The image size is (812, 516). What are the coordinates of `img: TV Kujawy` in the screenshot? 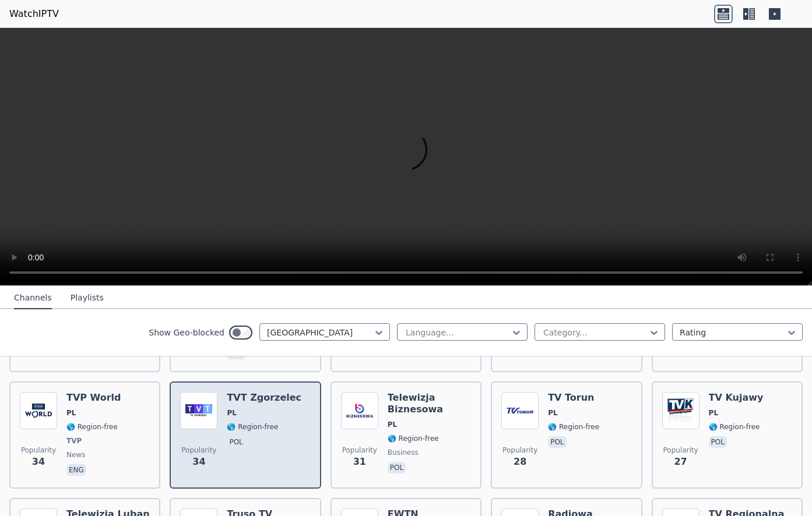 It's located at (680, 411).